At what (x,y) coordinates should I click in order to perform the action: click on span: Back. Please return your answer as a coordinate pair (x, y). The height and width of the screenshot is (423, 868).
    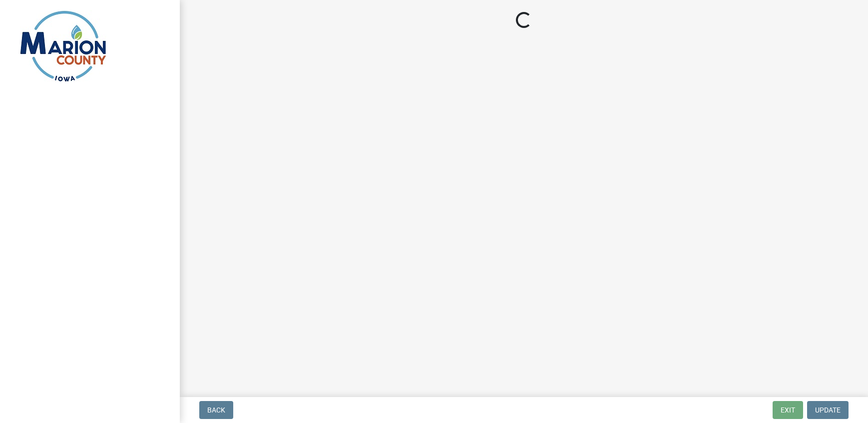
    Looking at the image, I should click on (216, 410).